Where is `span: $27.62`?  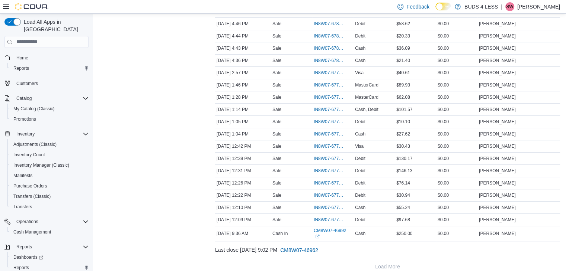
span: $27.62 is located at coordinates (403, 134).